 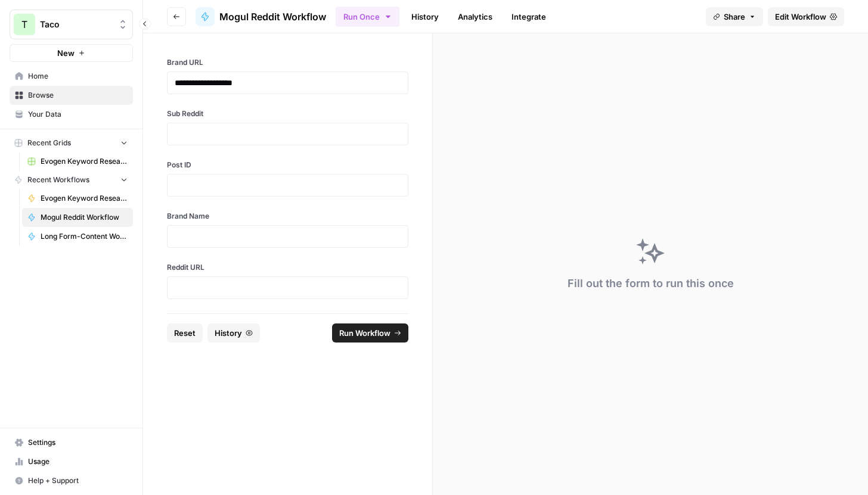 What do you see at coordinates (84, 237) in the screenshot?
I see `span: Long Form-Content Worflow` at bounding box center [84, 237].